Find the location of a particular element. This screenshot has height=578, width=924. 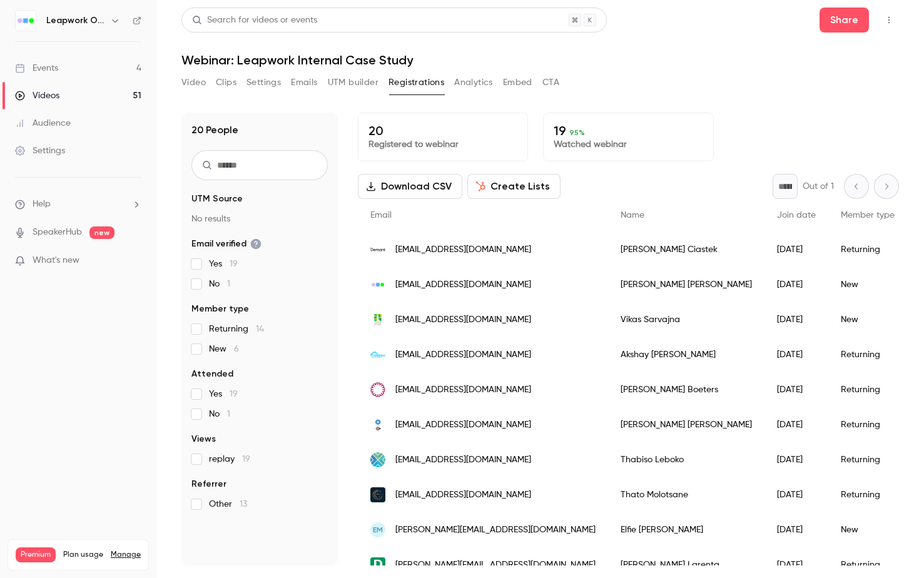

div: Search for videos or events is located at coordinates (255, 20).